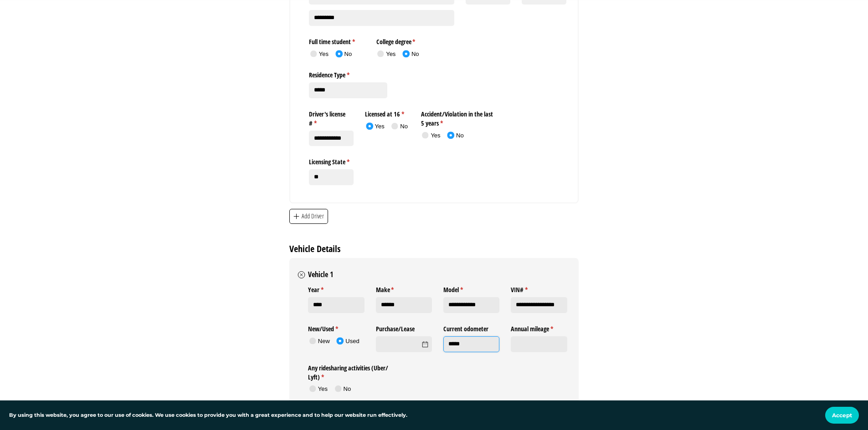 The image size is (868, 430). I want to click on label: VIN#, so click(538, 289).